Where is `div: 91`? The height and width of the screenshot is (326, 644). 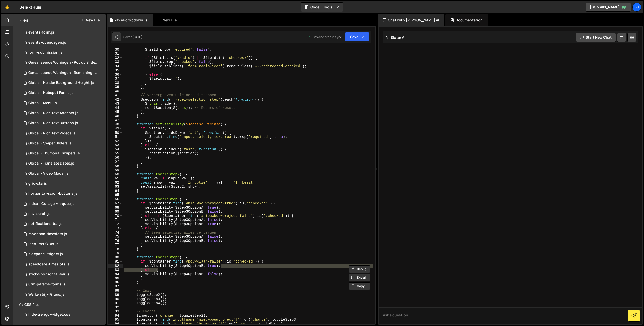
div: 91 is located at coordinates (115, 303).